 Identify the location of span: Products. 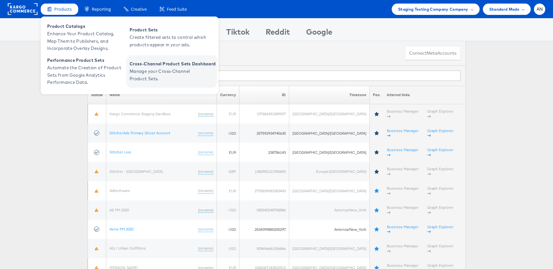
(63, 9).